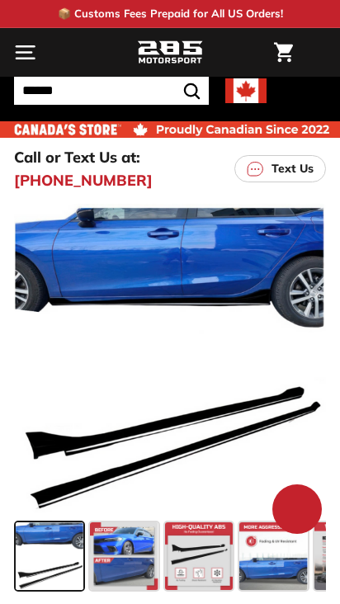 This screenshot has height=604, width=340. I want to click on inbox-online-store-chat: Shopify online store chat, so click(297, 511).